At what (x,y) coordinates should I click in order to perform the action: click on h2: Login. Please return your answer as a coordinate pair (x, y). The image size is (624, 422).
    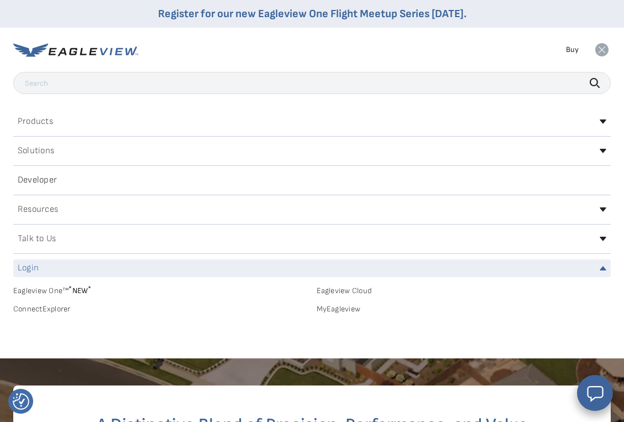
    Looking at the image, I should click on (28, 268).